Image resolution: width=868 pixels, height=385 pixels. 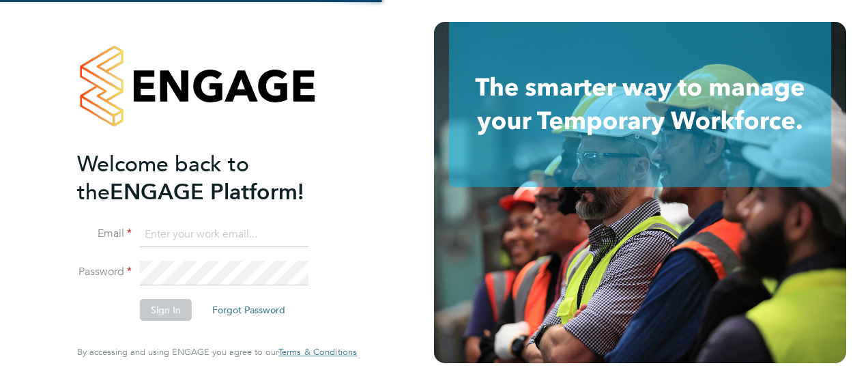 What do you see at coordinates (104, 272) in the screenshot?
I see `label: Password` at bounding box center [104, 272].